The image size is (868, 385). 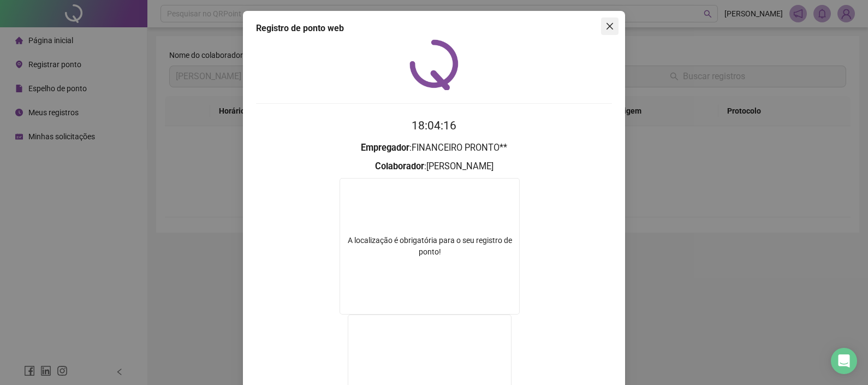 What do you see at coordinates (434, 125) in the screenshot?
I see `time: 18:04:16` at bounding box center [434, 125].